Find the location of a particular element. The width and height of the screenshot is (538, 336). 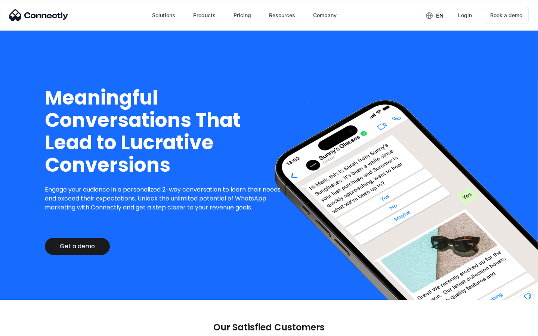

img: Connectly Logo is located at coordinates (39, 15).